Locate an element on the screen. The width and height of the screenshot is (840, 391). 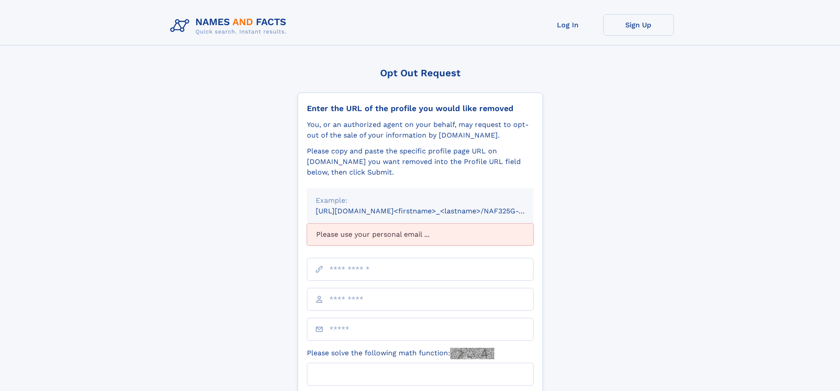
a: Sign Up is located at coordinates (638, 25).